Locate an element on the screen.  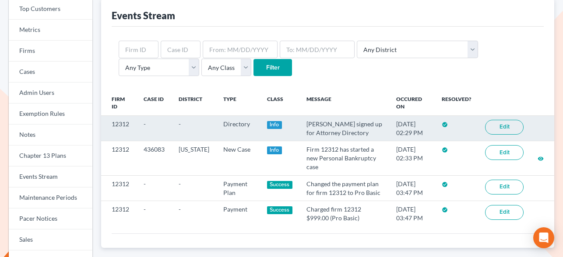
a: Notes is located at coordinates (50, 135).